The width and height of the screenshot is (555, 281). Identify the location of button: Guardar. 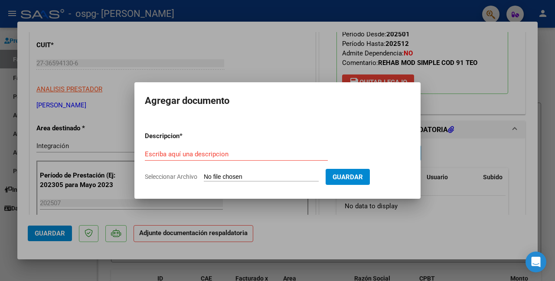
(348, 177).